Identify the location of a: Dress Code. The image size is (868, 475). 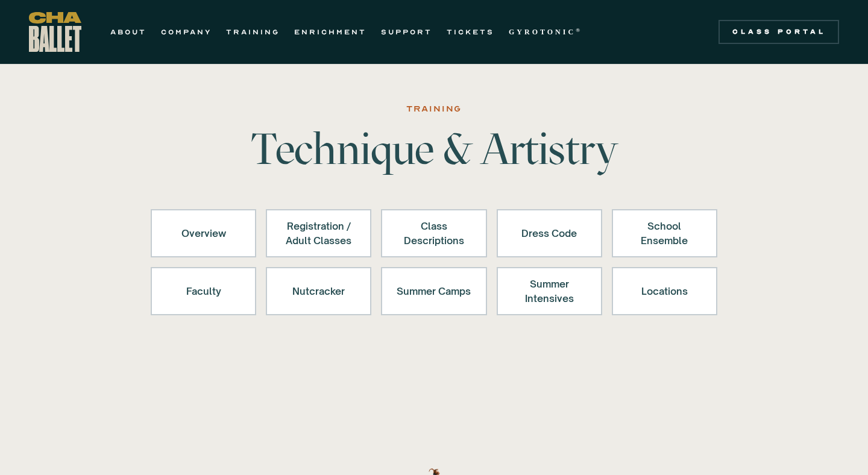
(549, 234).